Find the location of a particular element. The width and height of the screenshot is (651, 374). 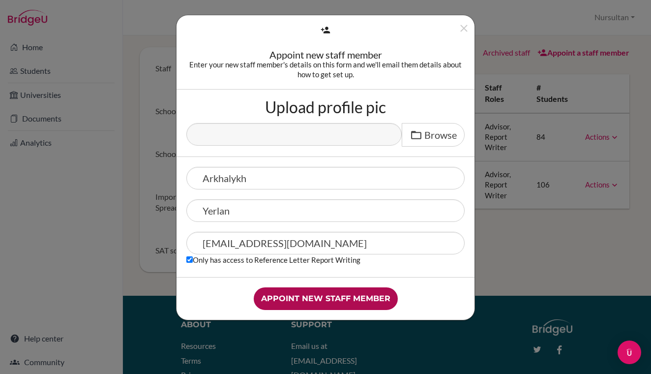

input: First name is located at coordinates (325, 178).